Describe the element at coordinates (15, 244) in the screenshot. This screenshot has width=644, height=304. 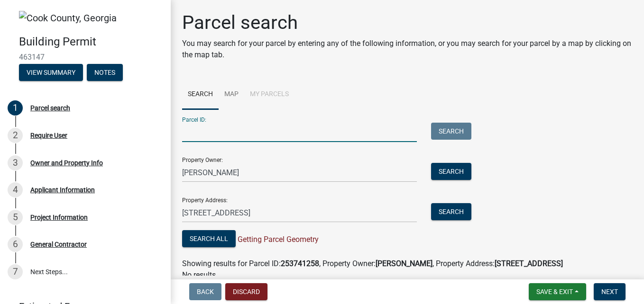
I see `div: 6` at that location.